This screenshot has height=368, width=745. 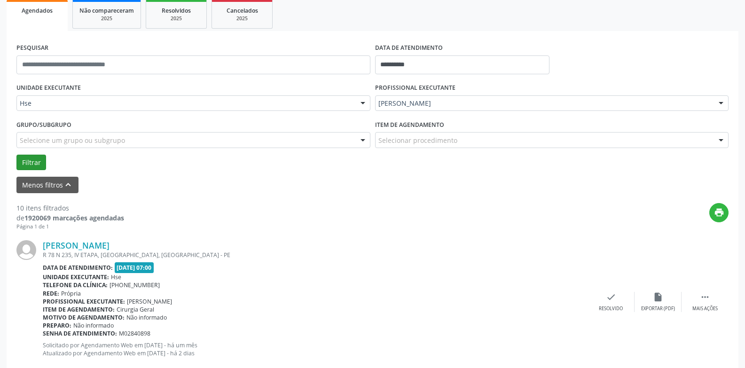 What do you see at coordinates (32, 48) in the screenshot?
I see `label: PESQUISAR` at bounding box center [32, 48].